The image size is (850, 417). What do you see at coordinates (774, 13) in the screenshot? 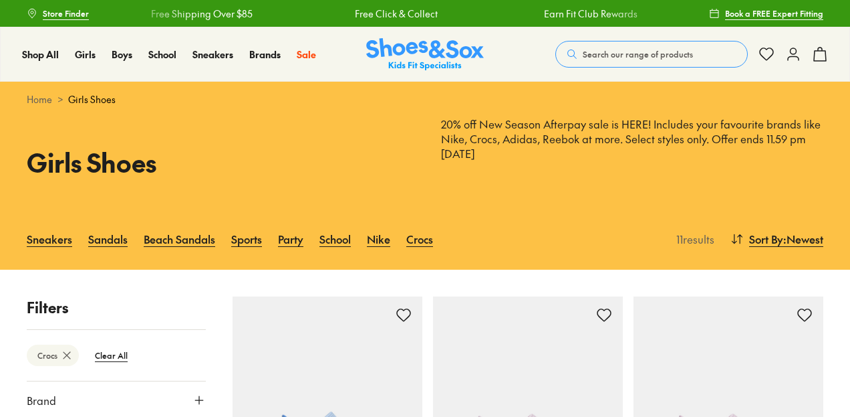
I see `span: Book a FREE Expert Fitting` at bounding box center [774, 13].